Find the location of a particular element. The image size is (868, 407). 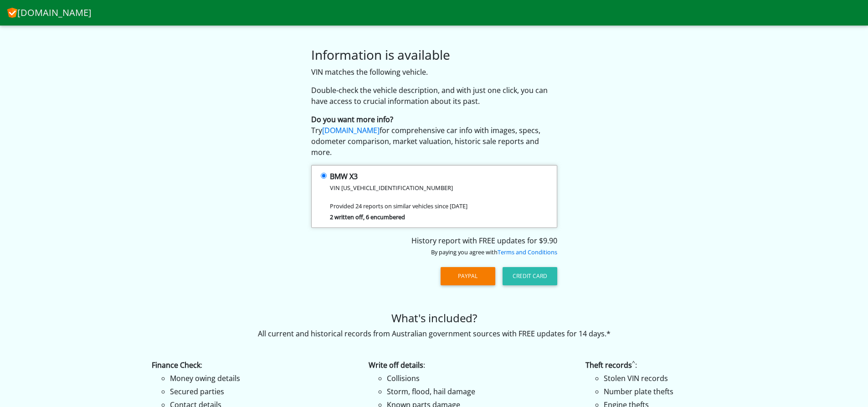

strong: Write off details is located at coordinates (396, 364).